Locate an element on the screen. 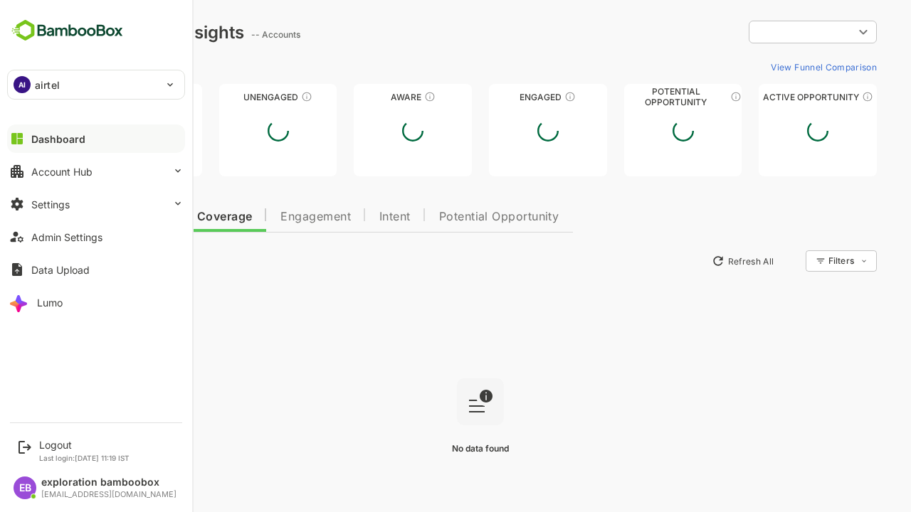 The image size is (911, 512). div: exploration bamboobox is located at coordinates (109, 482).